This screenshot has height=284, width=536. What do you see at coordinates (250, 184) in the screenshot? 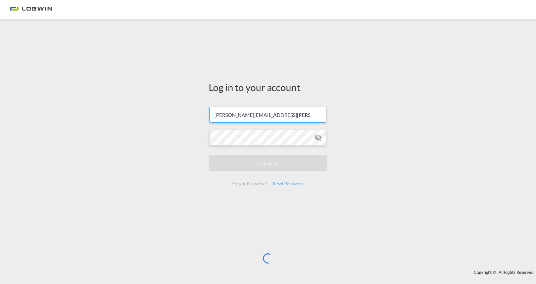
I see `div: Forgot Password?` at bounding box center [250, 184].